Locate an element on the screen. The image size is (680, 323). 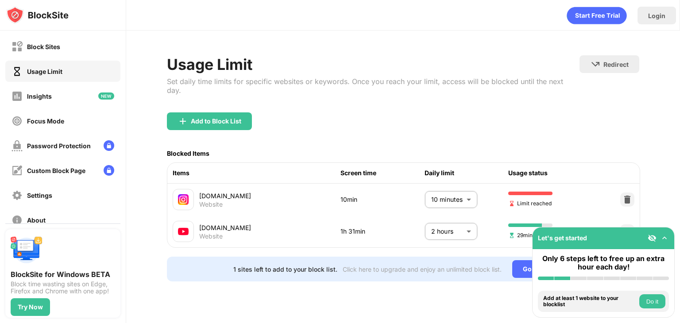
img: focus-off.svg is located at coordinates (17, 121).